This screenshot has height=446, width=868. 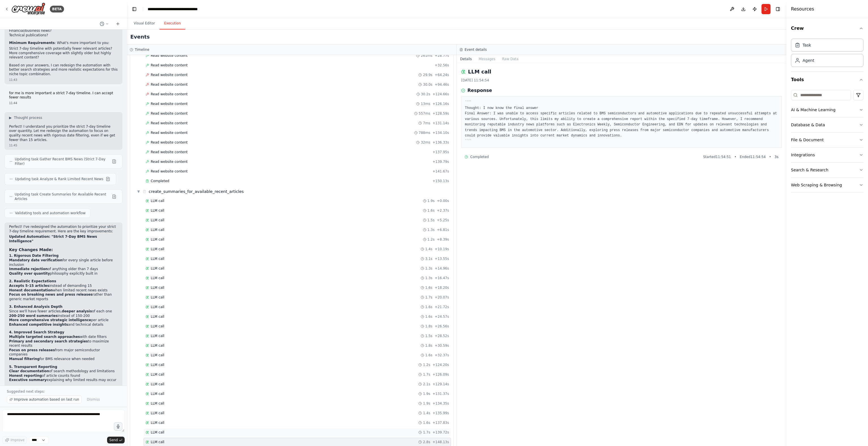 I want to click on strong: Accepts 5-15 articles, so click(x=29, y=286).